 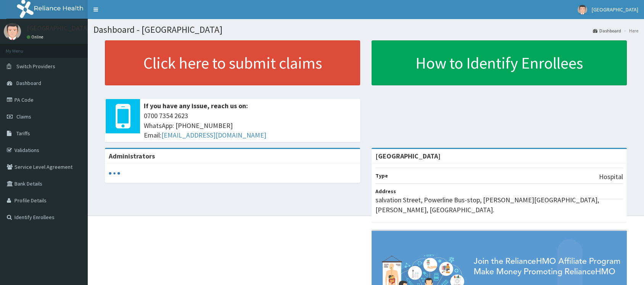 I want to click on a: Click here to submit claims, so click(x=232, y=63).